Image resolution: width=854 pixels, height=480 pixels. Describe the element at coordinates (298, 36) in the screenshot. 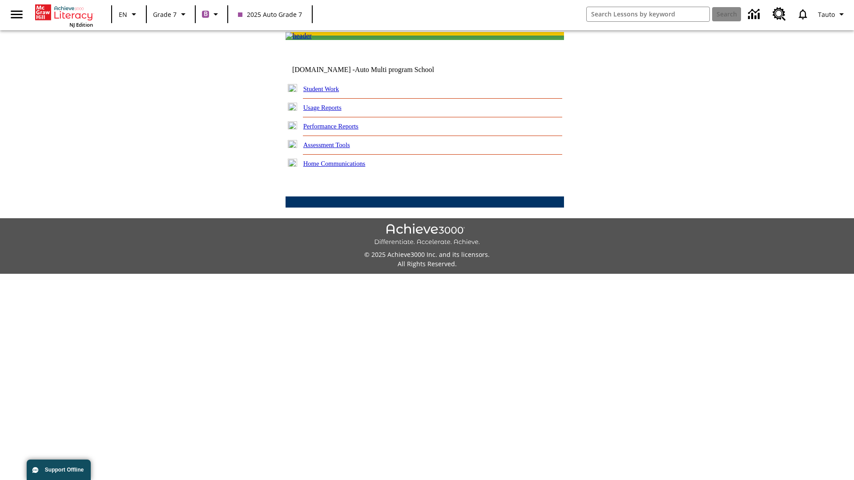

I see `img: header` at that location.